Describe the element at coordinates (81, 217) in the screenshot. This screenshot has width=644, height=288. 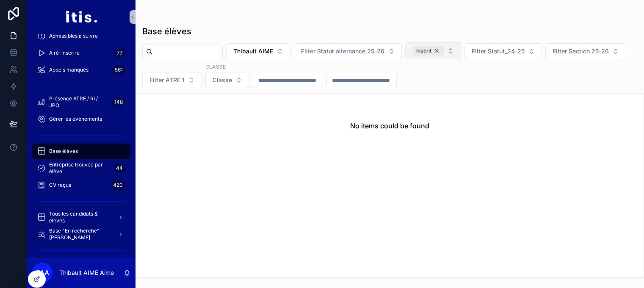
I see `a: Tous les candidats & eleves` at that location.